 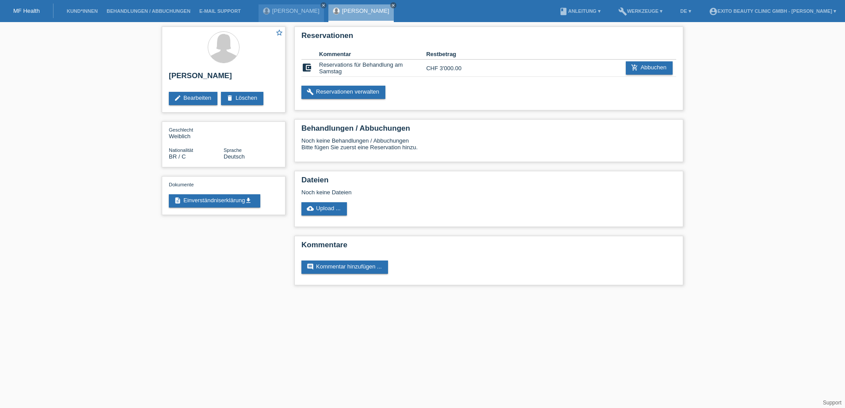 What do you see at coordinates (489, 38) in the screenshot?
I see `h2: Reservationen` at bounding box center [489, 38].